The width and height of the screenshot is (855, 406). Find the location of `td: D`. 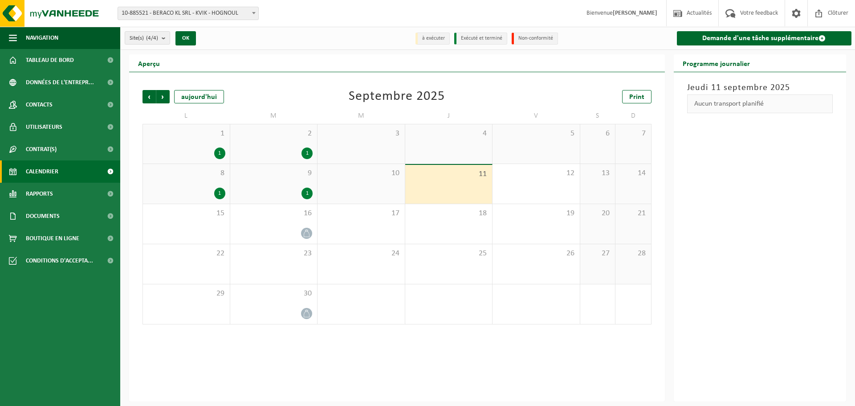

td: D is located at coordinates (633, 116).